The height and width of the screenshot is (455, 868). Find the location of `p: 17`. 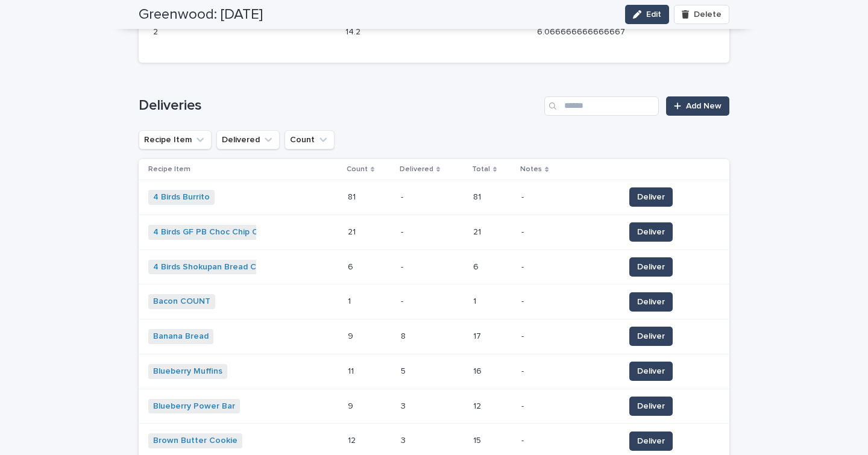

p: 17 is located at coordinates (478, 335).